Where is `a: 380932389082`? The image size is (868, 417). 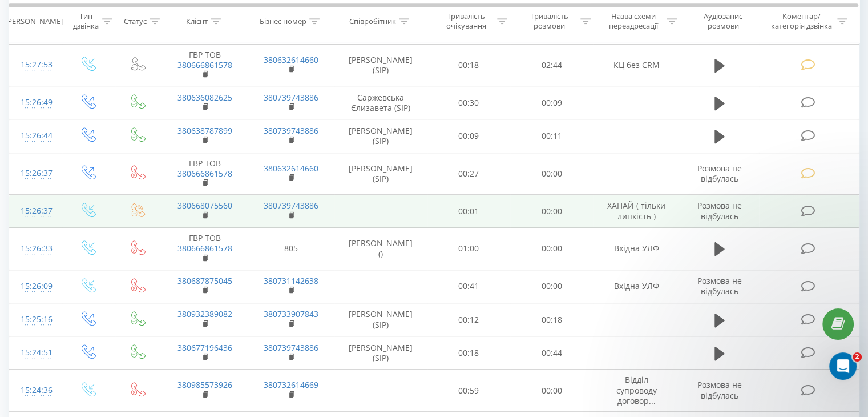 a: 380932389082 is located at coordinates (205, 313).